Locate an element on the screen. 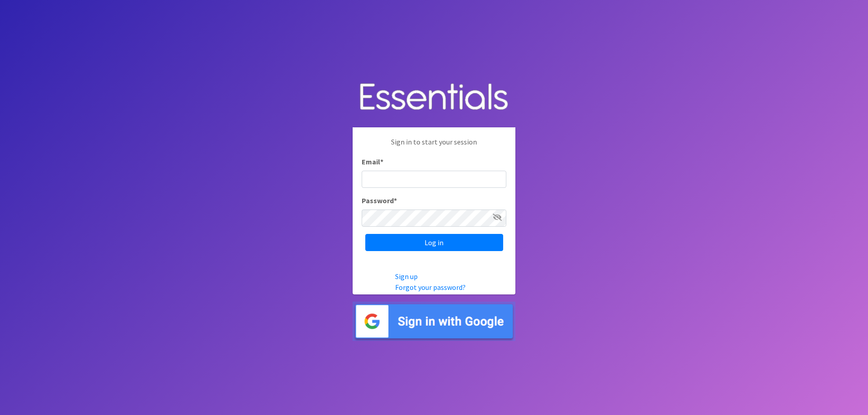  label: Email is located at coordinates (373, 162).